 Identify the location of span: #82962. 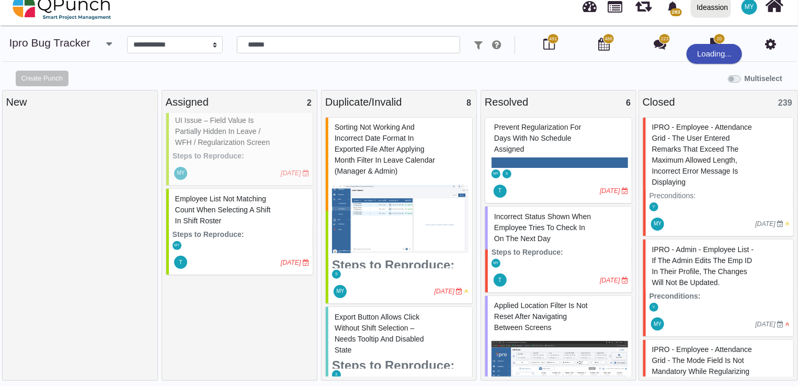
(223, 210).